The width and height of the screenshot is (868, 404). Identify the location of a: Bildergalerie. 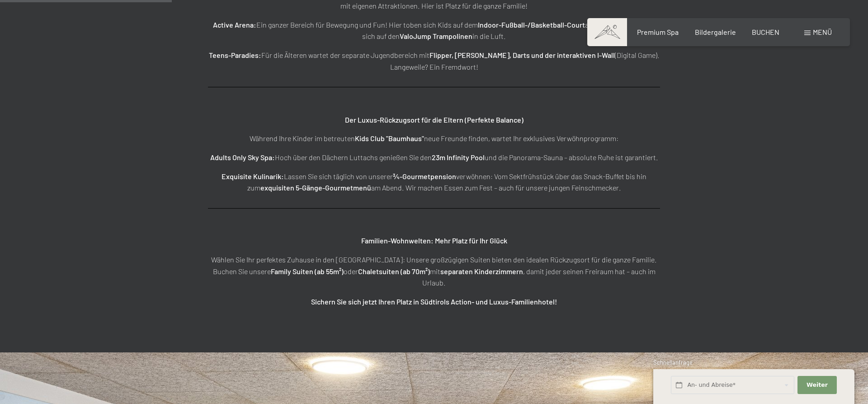
(715, 32).